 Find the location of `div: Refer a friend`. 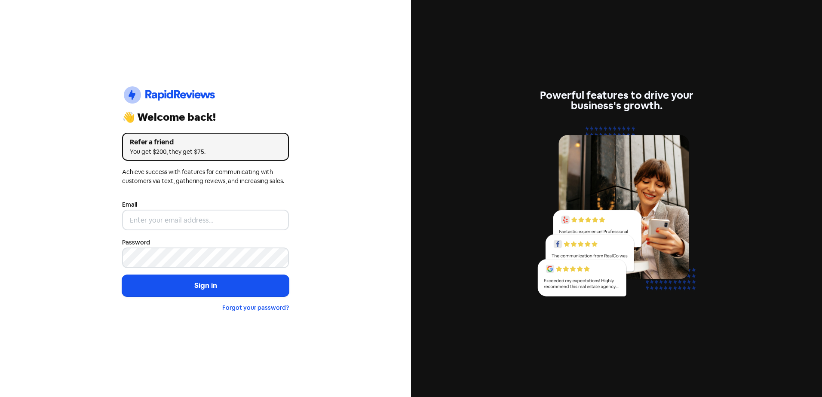

div: Refer a friend is located at coordinates (206, 142).